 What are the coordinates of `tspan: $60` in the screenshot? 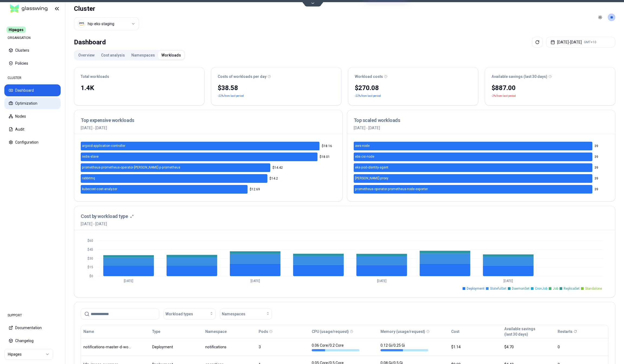 It's located at (91, 241).